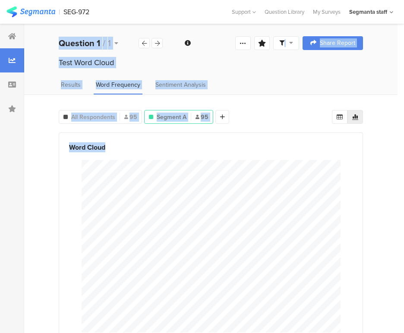 The height and width of the screenshot is (333, 404). Describe the element at coordinates (79, 43) in the screenshot. I see `b: Question 1` at that location.